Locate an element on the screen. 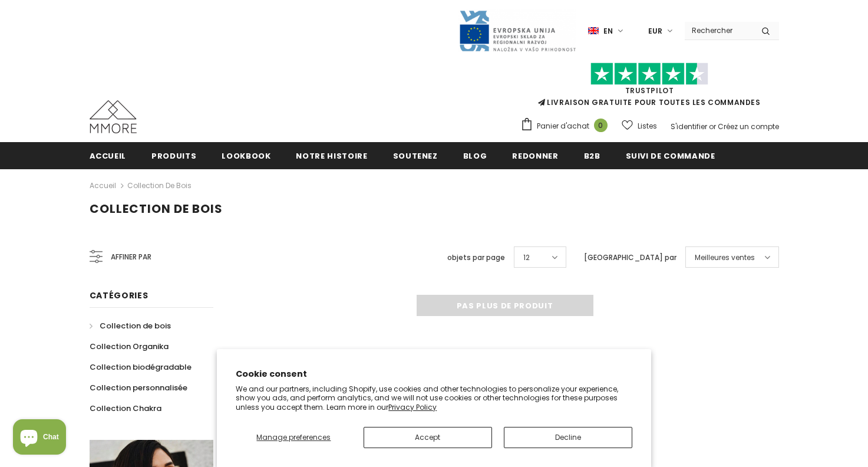 The height and width of the screenshot is (467, 868). img: Faites confiance aux étoiles pilotes is located at coordinates (649, 74).